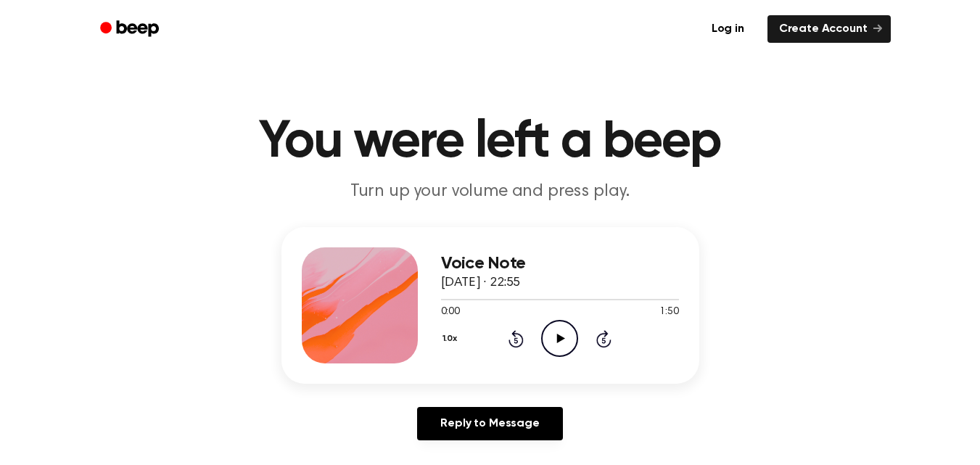 Image resolution: width=980 pixels, height=465 pixels. Describe the element at coordinates (669, 312) in the screenshot. I see `span: 1:50` at that location.